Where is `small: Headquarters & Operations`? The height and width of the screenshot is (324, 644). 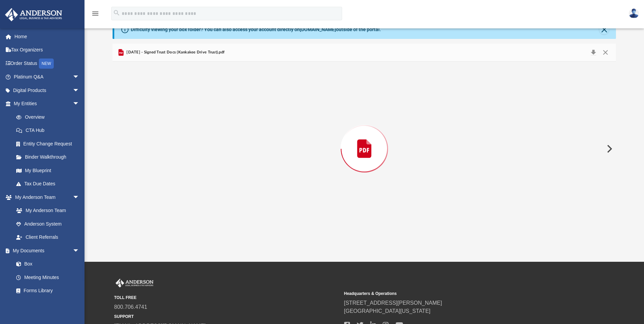
small: Headquarters & Operations is located at coordinates (457, 294).